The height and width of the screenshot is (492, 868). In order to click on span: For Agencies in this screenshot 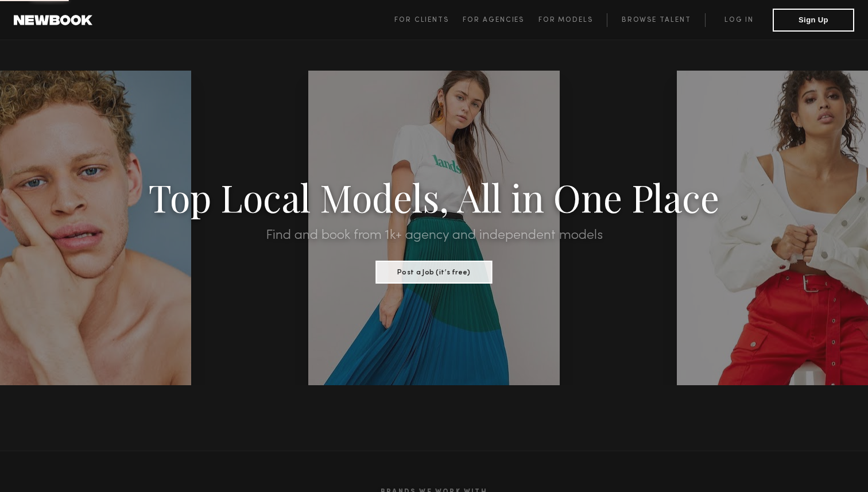, I will do `click(493, 20)`.